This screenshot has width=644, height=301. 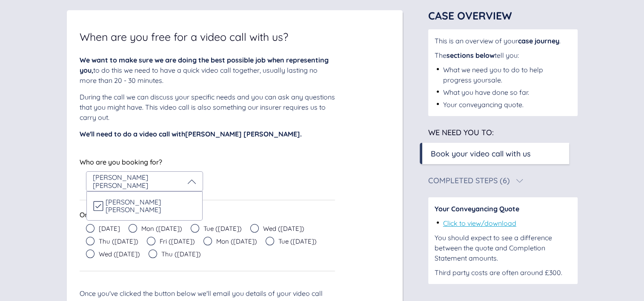 I want to click on span: case journey, so click(x=538, y=41).